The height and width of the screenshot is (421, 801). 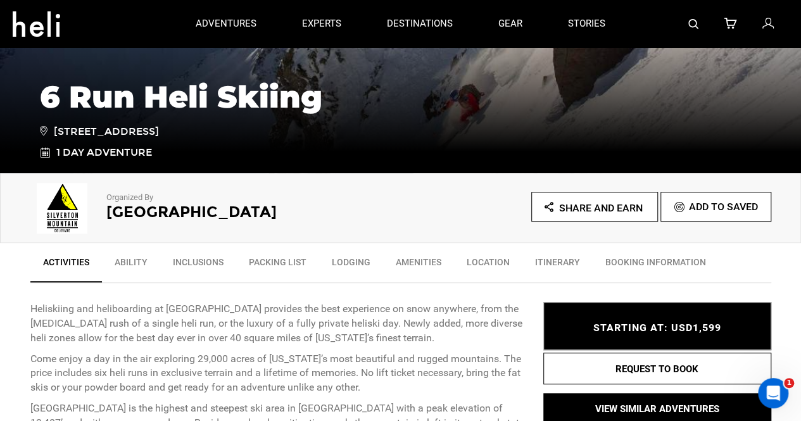 I want to click on a: BOOKING INFORMATION, so click(x=655, y=265).